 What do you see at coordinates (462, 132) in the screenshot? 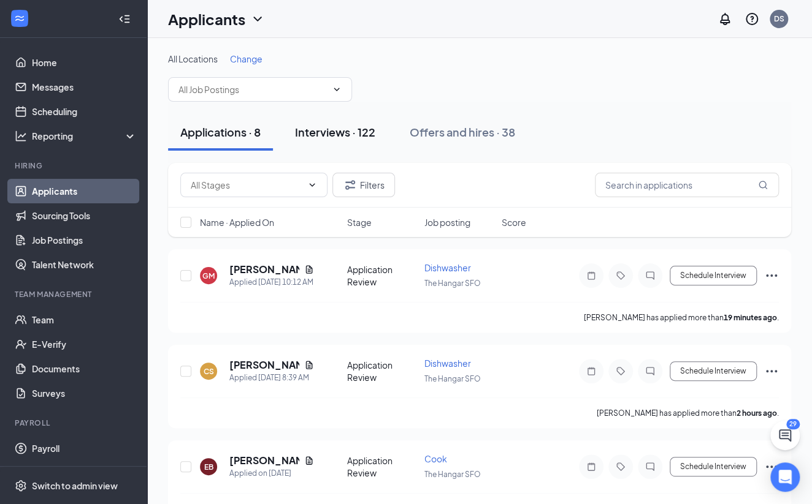
I see `div: Offers and hires · 38` at bounding box center [462, 132].